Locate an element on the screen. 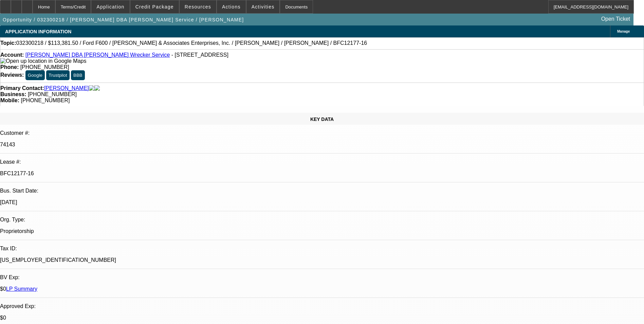  img: Open up location in Google Maps is located at coordinates (43, 61).